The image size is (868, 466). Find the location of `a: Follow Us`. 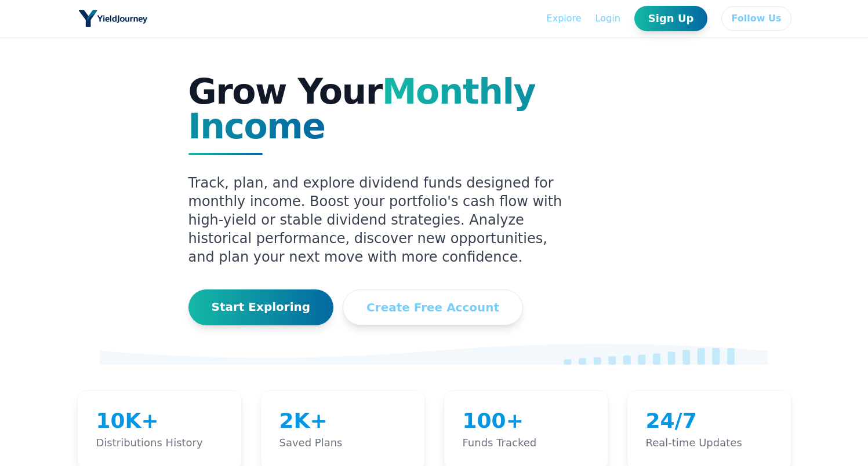

a: Follow Us is located at coordinates (756, 18).